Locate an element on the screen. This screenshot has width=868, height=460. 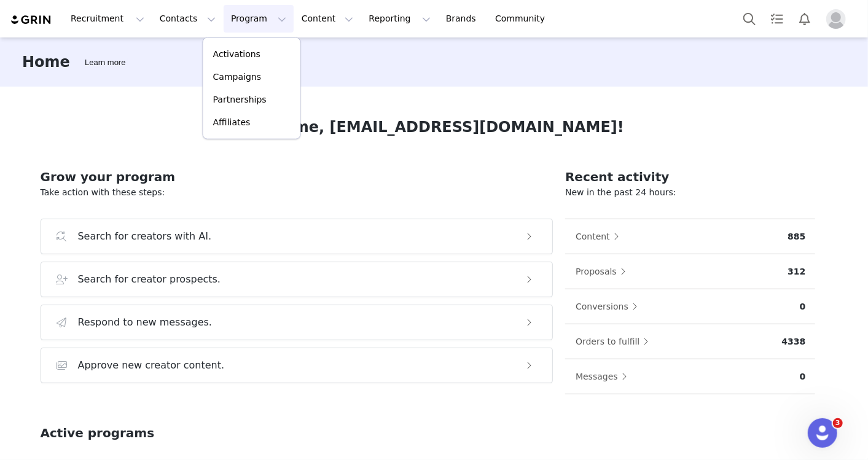
button: Recruitment is located at coordinates (107, 19).